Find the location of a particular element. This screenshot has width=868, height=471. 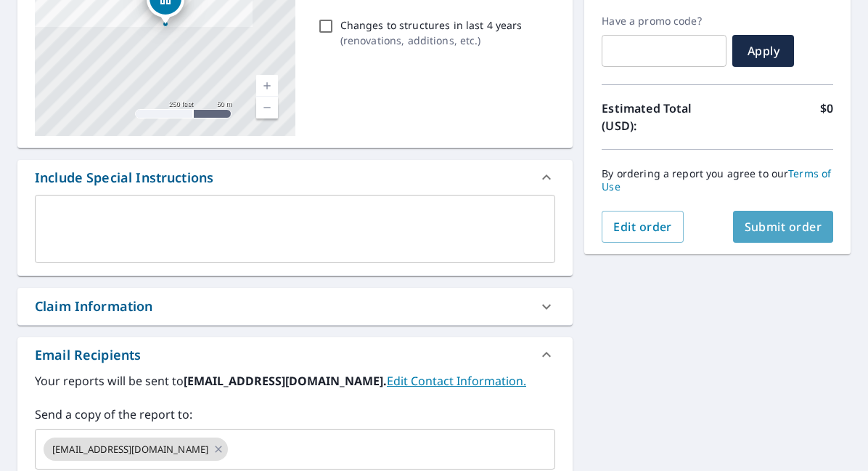

span: Submit order is located at coordinates (784, 227).